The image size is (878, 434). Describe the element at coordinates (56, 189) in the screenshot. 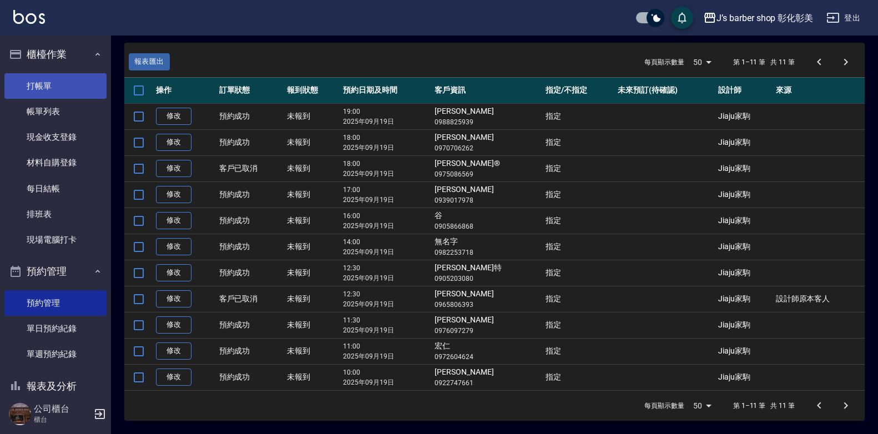

I see `a: 每日結帳` at that location.